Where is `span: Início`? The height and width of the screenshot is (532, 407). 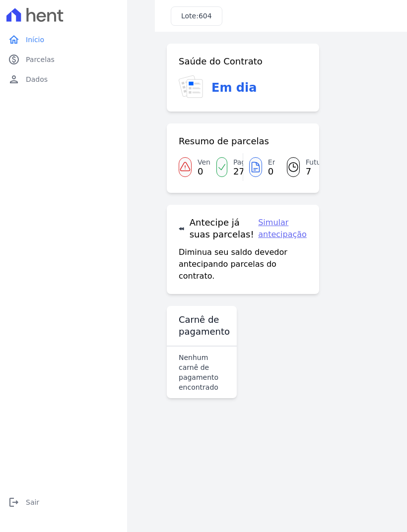
span: Início is located at coordinates (35, 40).